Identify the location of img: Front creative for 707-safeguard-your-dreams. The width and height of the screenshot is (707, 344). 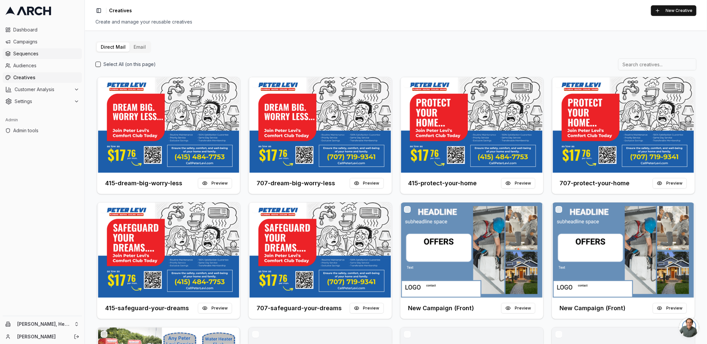
(320, 250).